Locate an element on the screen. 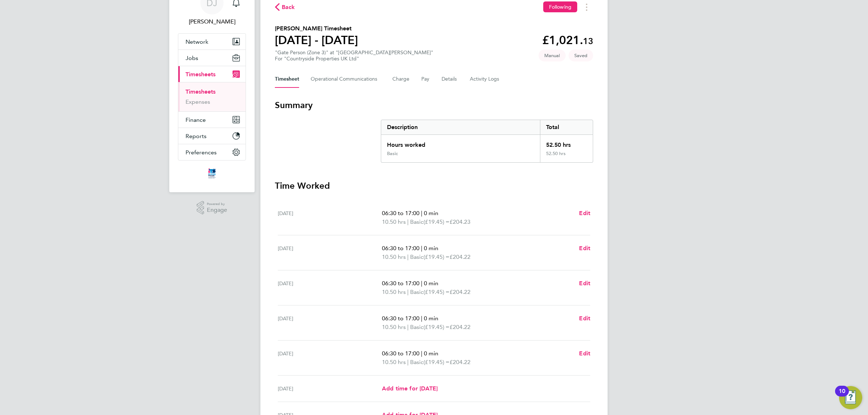 The height and width of the screenshot is (415, 868). span: 13 is located at coordinates (588, 41).